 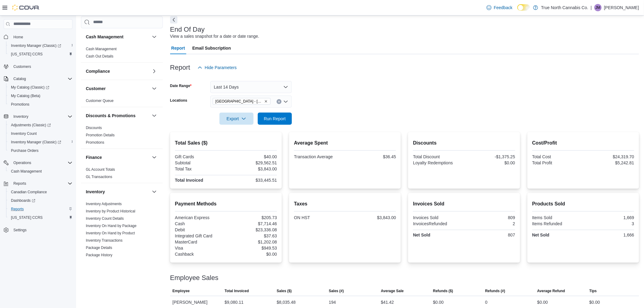 What do you see at coordinates (490, 163) in the screenshot?
I see `div: $0.00` at bounding box center [490, 163].